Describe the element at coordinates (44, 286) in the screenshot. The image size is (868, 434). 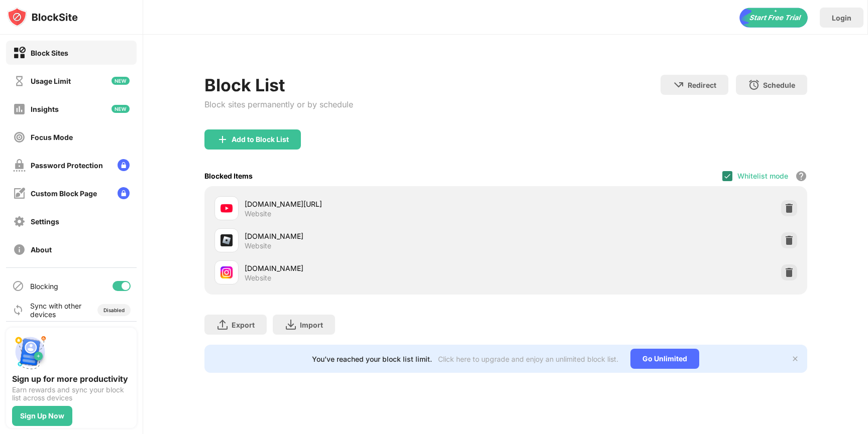
I see `div: Blocking` at that location.